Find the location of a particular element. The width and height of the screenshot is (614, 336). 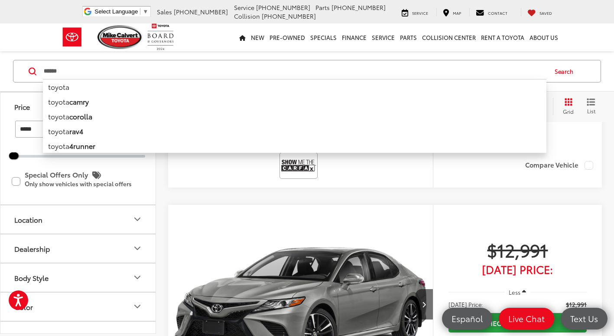

button: Body StyleBody Style is located at coordinates (78, 277).